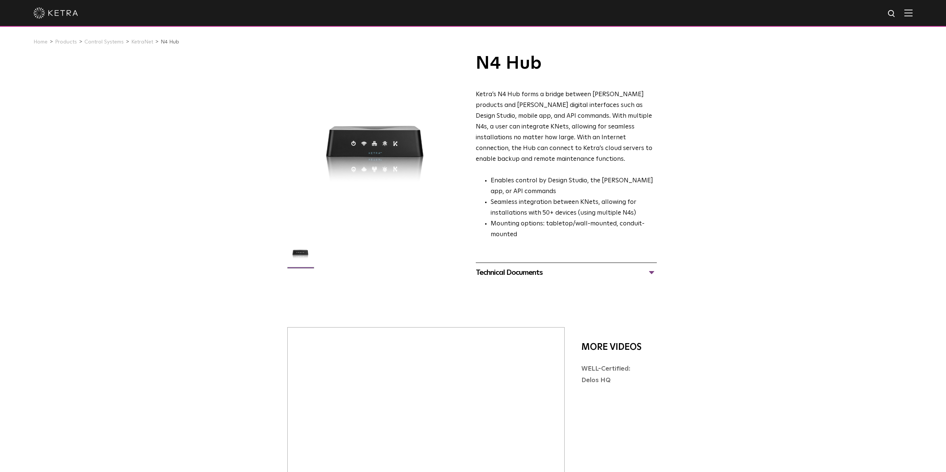 The image size is (946, 472). What do you see at coordinates (614, 347) in the screenshot?
I see `div: More Videos` at bounding box center [614, 347].